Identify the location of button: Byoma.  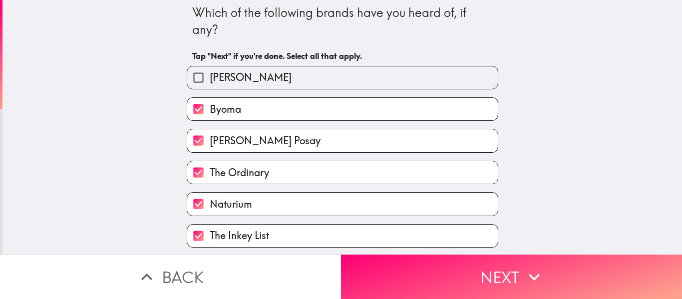
(343, 109).